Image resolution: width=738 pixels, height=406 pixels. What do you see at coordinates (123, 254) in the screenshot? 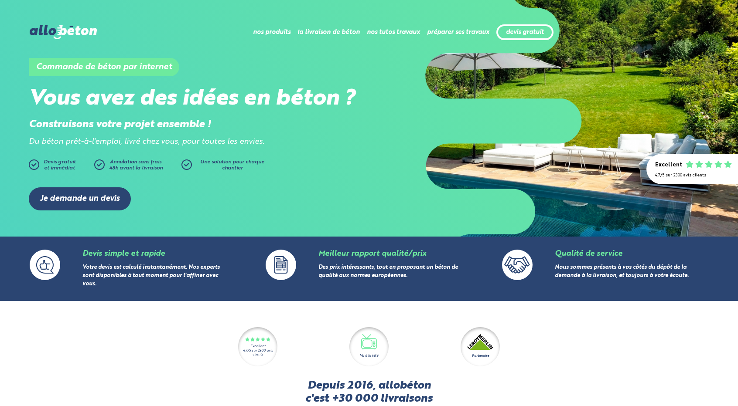
I see `a: Devis simple et rapide` at bounding box center [123, 254].